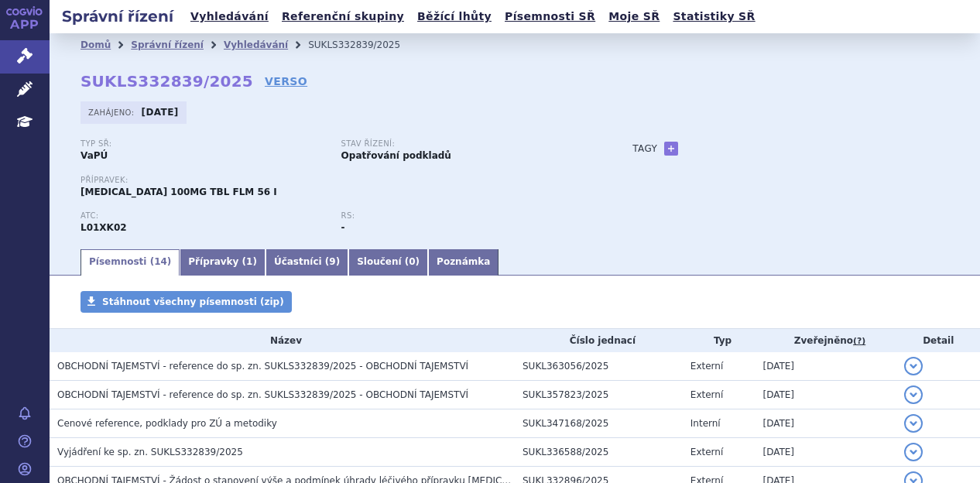 This screenshot has width=980, height=483. I want to click on p: Stav řízení:, so click(464, 144).